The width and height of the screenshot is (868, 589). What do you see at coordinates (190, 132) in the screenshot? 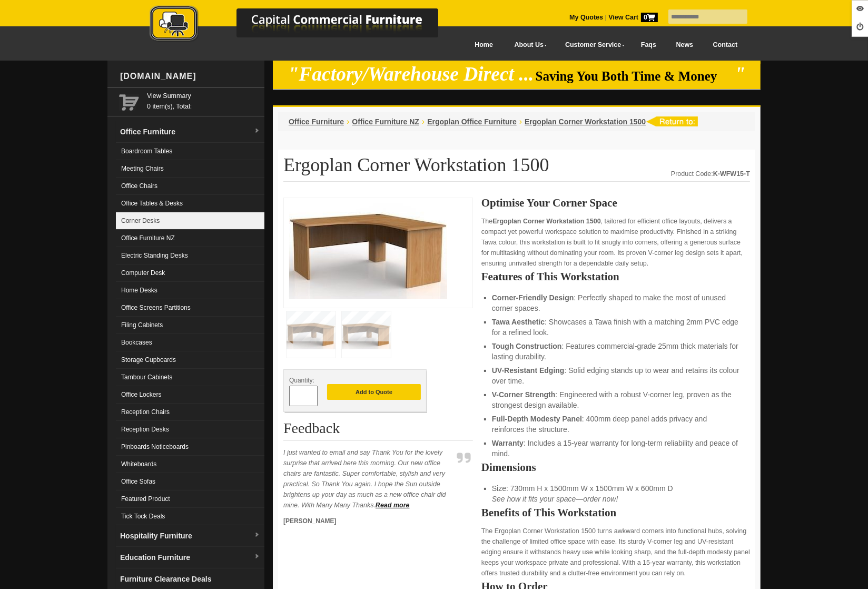
I see `a: Office Furnituredropdown` at bounding box center [190, 132].